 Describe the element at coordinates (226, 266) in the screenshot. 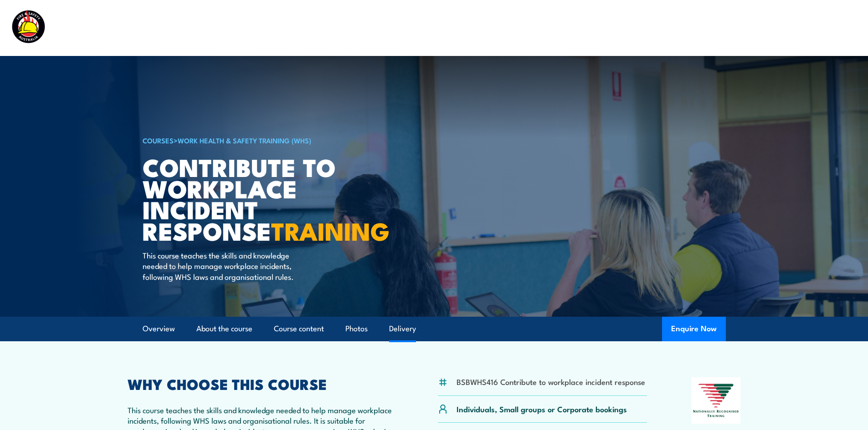

I see `p: This course teaches the skills and knowledge needed to help manage workplace incidents, following...` at that location.